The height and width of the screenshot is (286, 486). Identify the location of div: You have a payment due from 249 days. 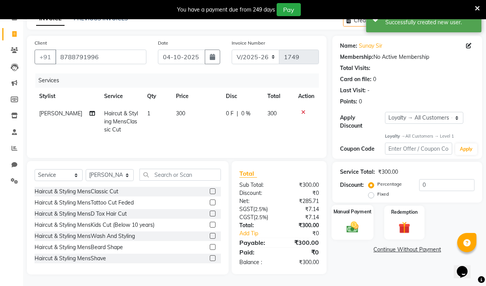
(226, 10).